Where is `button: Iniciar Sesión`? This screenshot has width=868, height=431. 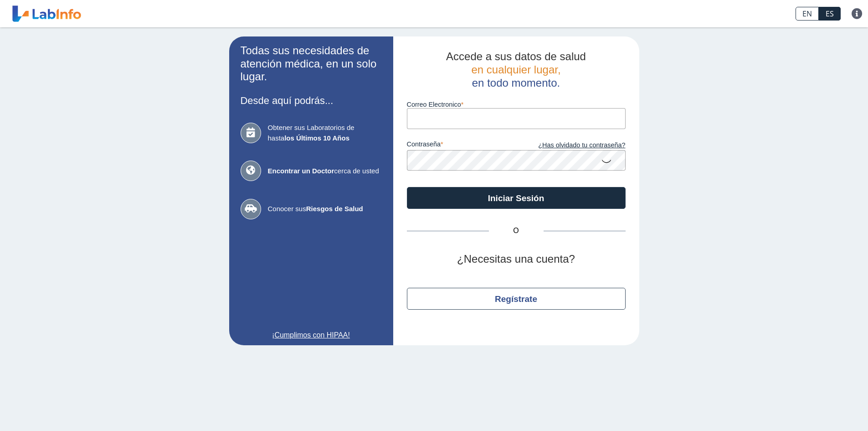
button: Iniciar Sesión is located at coordinates (516, 198).